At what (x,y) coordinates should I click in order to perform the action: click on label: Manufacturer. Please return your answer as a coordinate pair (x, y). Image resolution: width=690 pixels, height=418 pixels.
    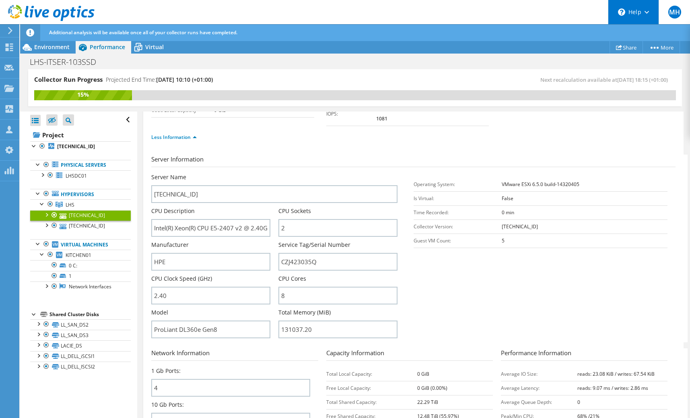
    Looking at the image, I should click on (170, 245).